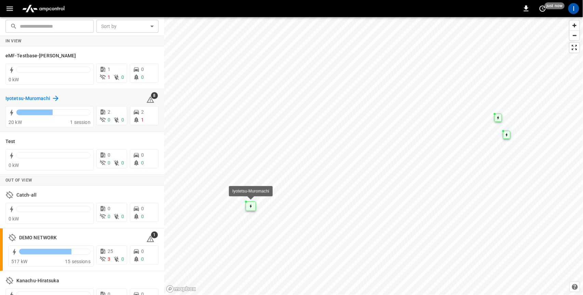 The height and width of the screenshot is (295, 583). What do you see at coordinates (574, 35) in the screenshot?
I see `button: Zoom out` at bounding box center [574, 35].